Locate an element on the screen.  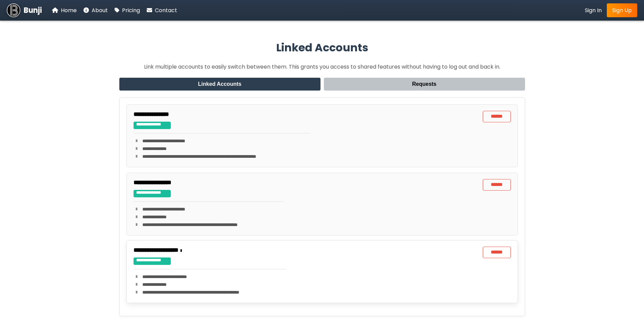
a: Sign Up is located at coordinates (622, 10).